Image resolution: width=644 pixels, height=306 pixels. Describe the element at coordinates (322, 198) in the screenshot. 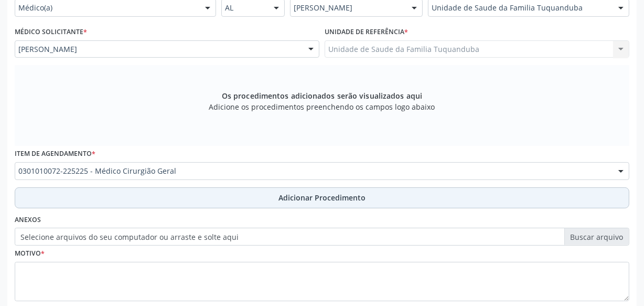

I see `button: Adicionar Procedimento` at that location.